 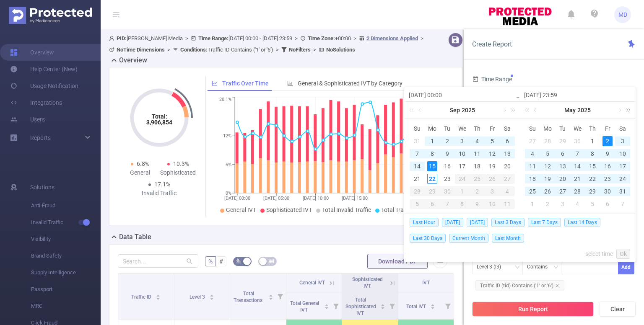 What do you see at coordinates (447, 129) in the screenshot?
I see `th: Tue` at bounding box center [447, 129].